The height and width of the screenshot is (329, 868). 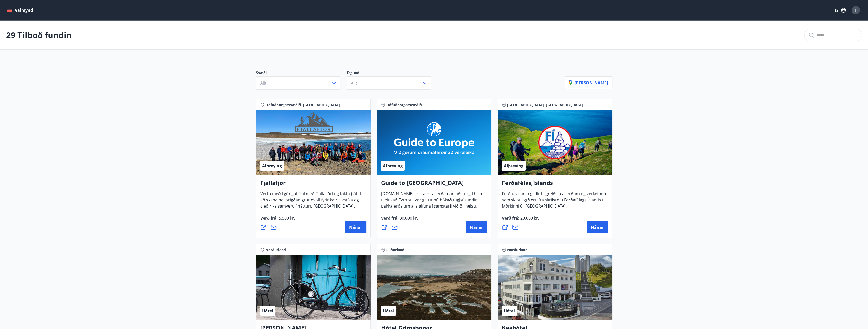 What do you see at coordinates (855, 10) in the screenshot?
I see `span: Í` at bounding box center [855, 10].